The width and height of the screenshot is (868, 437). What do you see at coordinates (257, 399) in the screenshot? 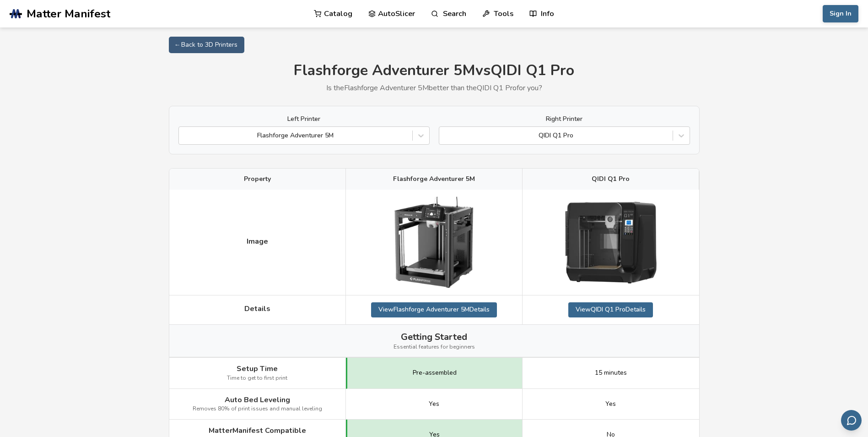
I see `span: Auto Bed Leveling` at bounding box center [257, 399].